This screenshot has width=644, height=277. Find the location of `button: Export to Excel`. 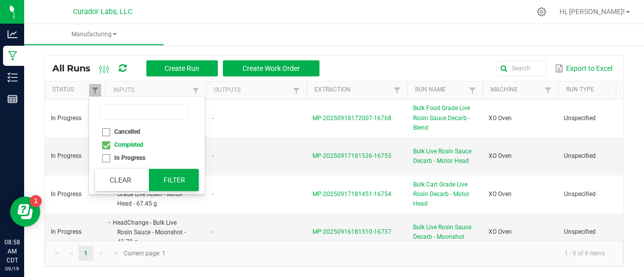

button: Export to Excel is located at coordinates (583, 69).